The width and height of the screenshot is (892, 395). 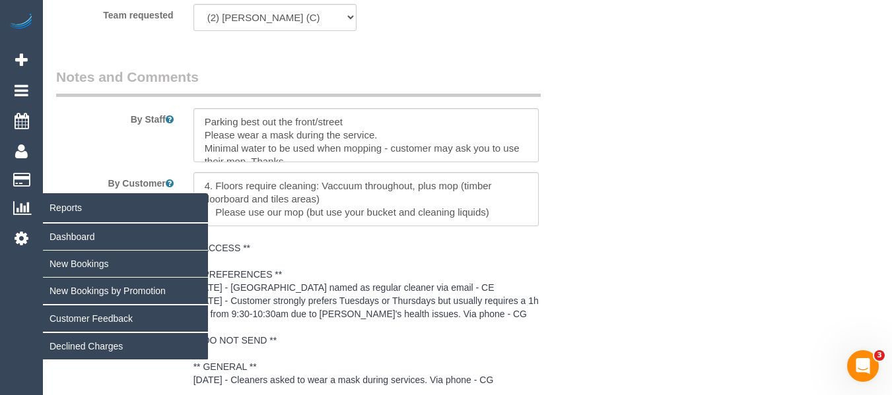 What do you see at coordinates (125, 208) in the screenshot?
I see `span: Reports` at bounding box center [125, 208].